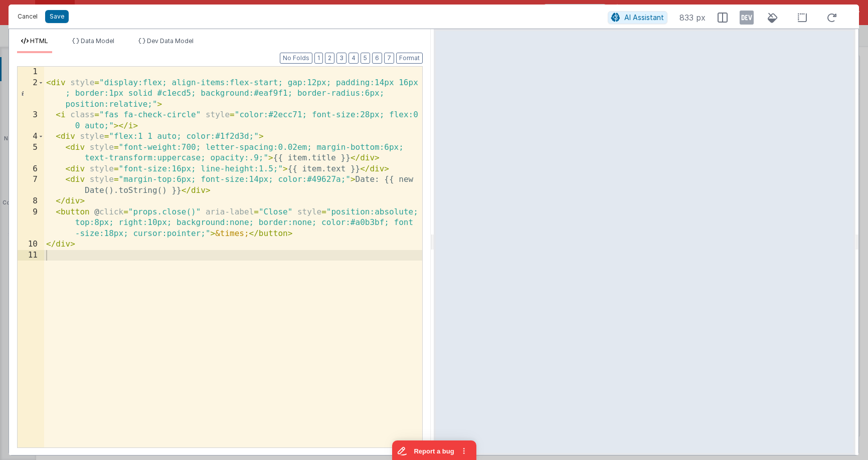 The height and width of the screenshot is (460, 868). What do you see at coordinates (30, 137) in the screenshot?
I see `div: 4` at bounding box center [30, 137].